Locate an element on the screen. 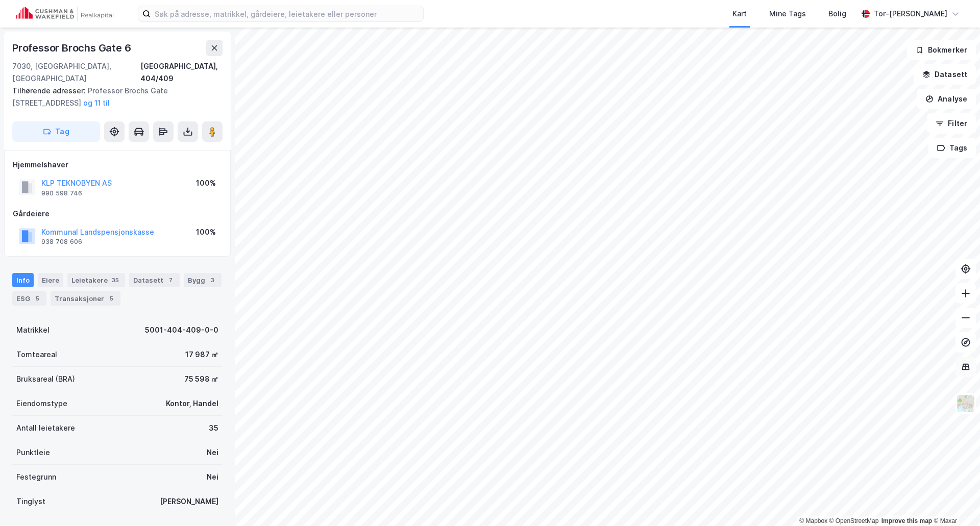 Image resolution: width=980 pixels, height=526 pixels. div: Punktleie is located at coordinates (33, 453).